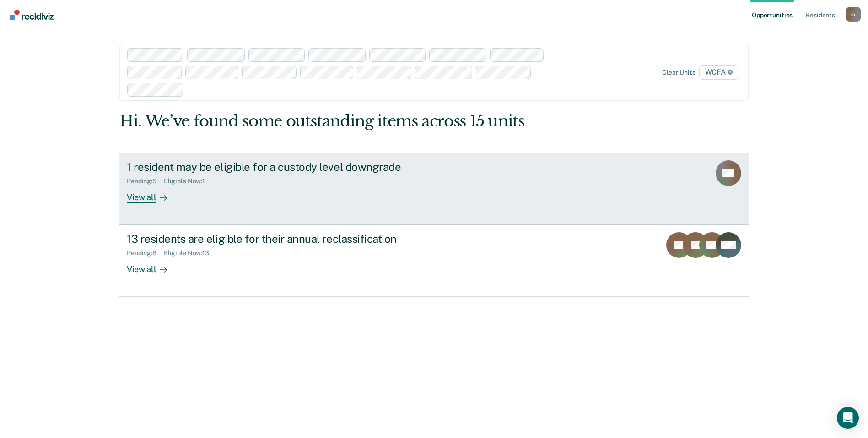 The width and height of the screenshot is (868, 438). I want to click on div: Pending : 5, so click(145, 181).